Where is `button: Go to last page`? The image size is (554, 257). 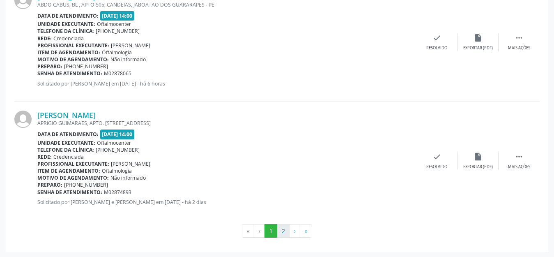 button: Go to last page is located at coordinates (306, 231).